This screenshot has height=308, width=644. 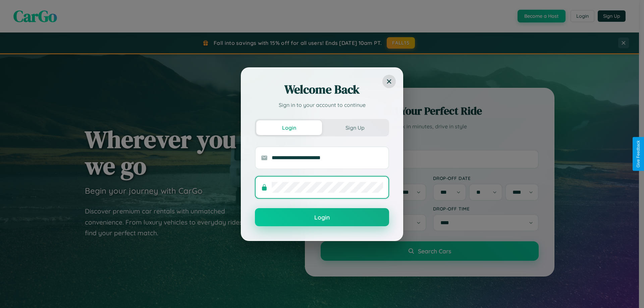 What do you see at coordinates (639, 154) in the screenshot?
I see `div: Give Feedback` at bounding box center [639, 154].